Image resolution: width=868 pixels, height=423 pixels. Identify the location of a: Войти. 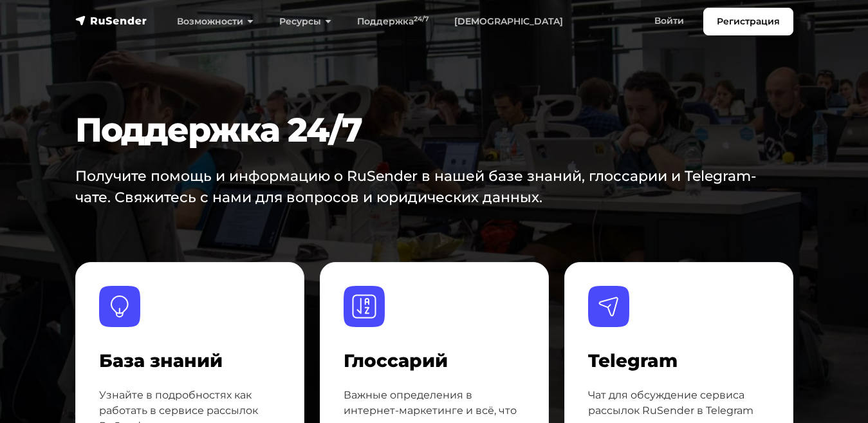
(670, 21).